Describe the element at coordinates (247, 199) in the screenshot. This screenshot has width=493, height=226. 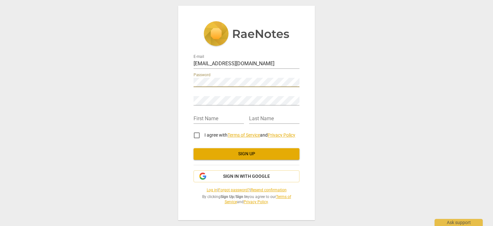
I see `span: By clicking / you agree to our and .` at that location.